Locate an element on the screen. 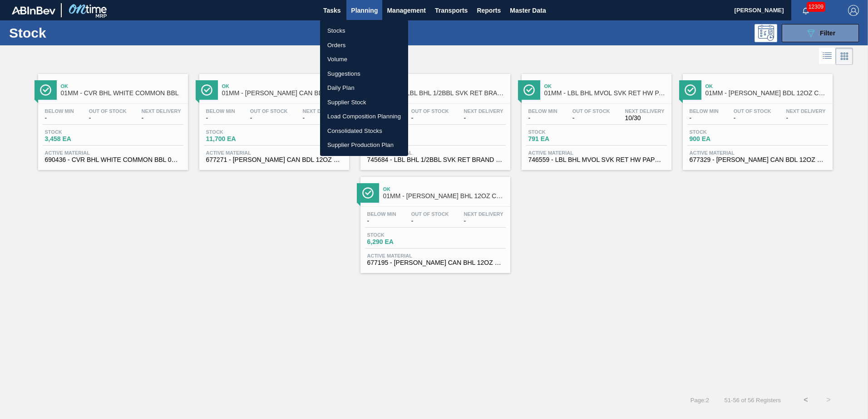  li: Stocks is located at coordinates (364, 31).